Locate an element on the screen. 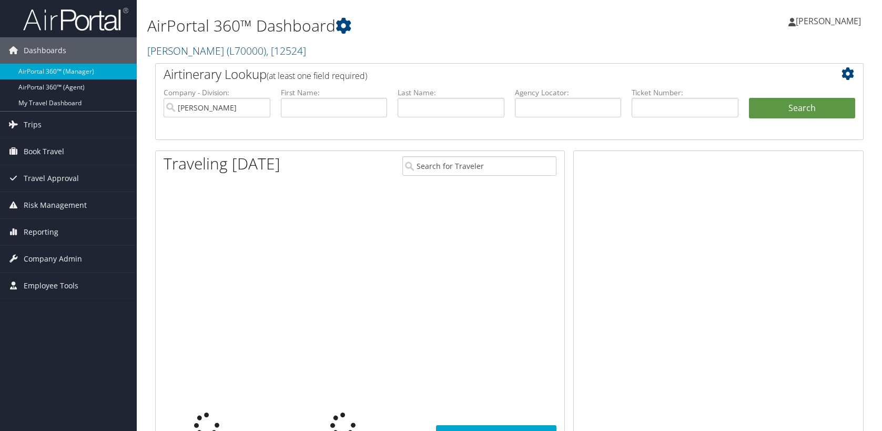  button: Search is located at coordinates (802, 108).